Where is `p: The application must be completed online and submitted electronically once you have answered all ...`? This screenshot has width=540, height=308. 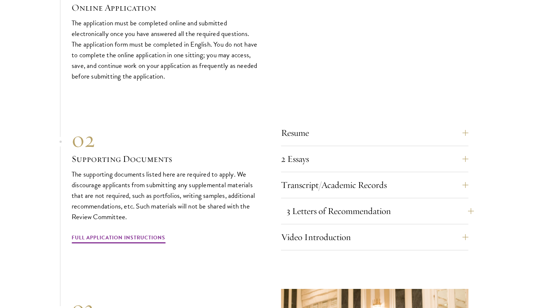 p: The application must be completed online and submitted electronically once you have answered all ... is located at coordinates (165, 50).